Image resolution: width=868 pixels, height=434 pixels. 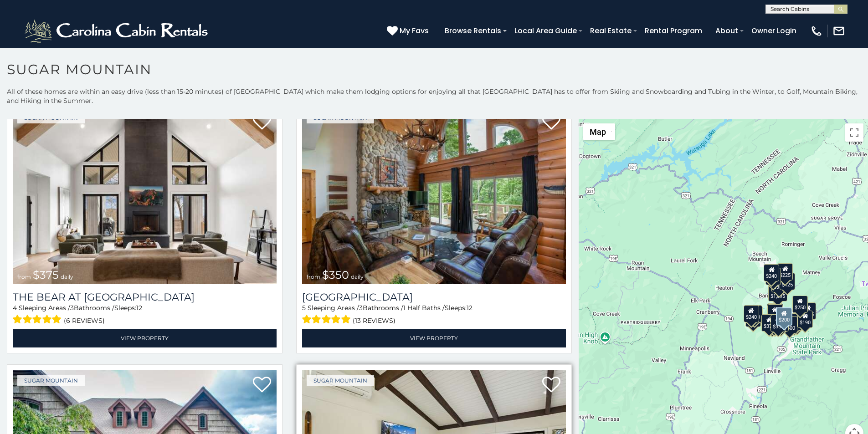 I want to click on img: mail-regular-white.png, so click(x=839, y=31).